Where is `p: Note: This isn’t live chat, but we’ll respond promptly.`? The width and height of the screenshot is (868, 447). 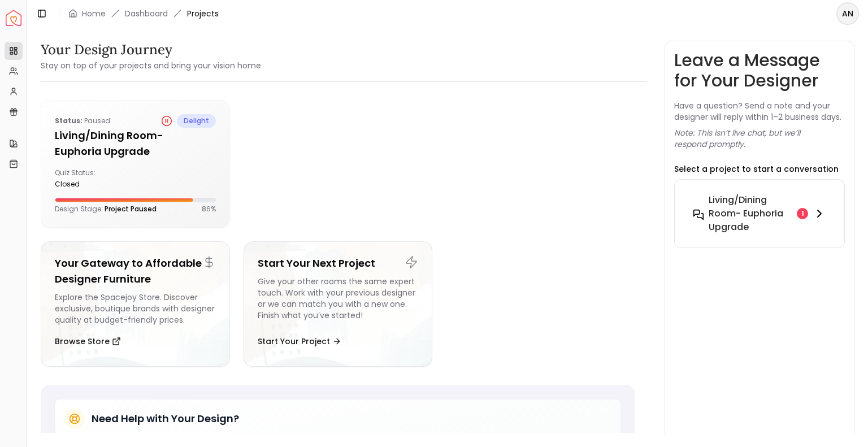 p: Note: This isn’t live chat, but we’ll respond promptly. is located at coordinates (760, 139).